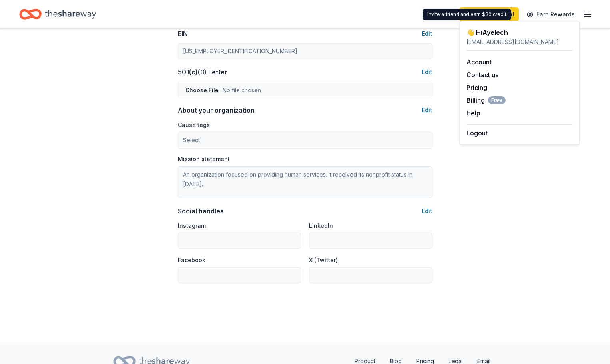 The width and height of the screenshot is (610, 364). I want to click on span: Select, so click(192, 141).